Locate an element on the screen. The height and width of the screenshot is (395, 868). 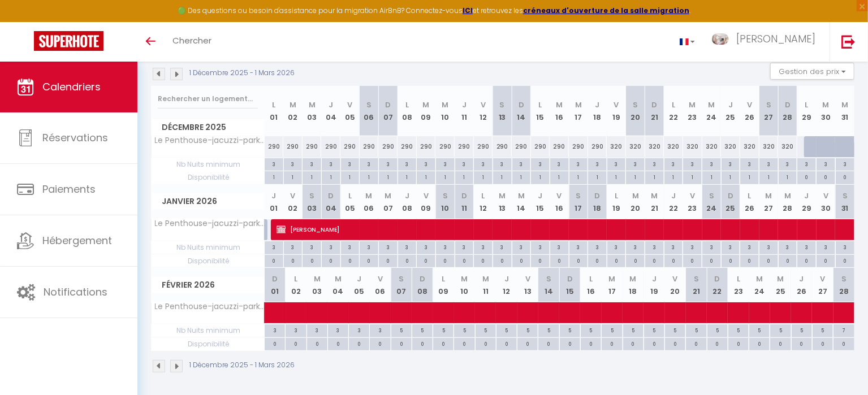
span: Janvier 2026 is located at coordinates (208, 201).